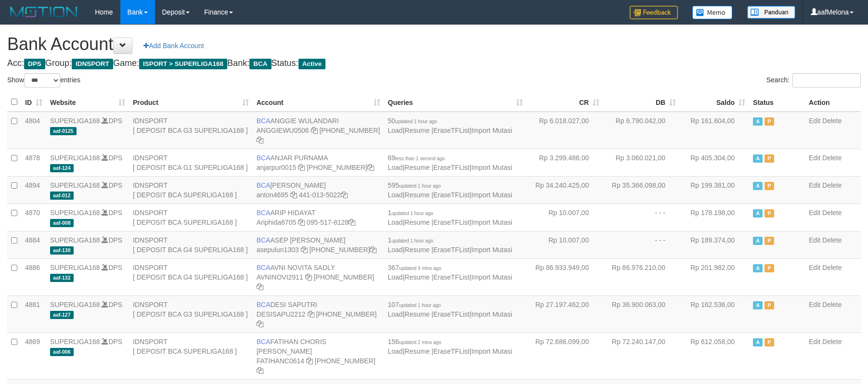 This screenshot has height=384, width=868. I want to click on img: Button%20Memo.svg, so click(712, 12).